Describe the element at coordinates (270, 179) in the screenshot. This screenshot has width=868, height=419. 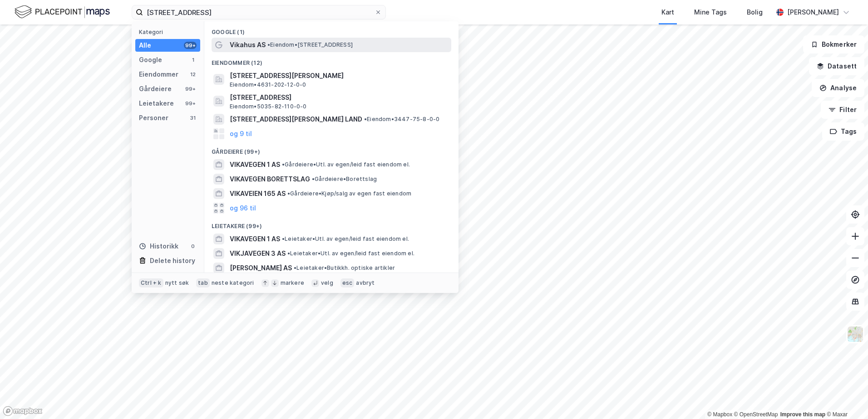
I see `span: VIKAVEGEN BORETTSLAG` at that location.